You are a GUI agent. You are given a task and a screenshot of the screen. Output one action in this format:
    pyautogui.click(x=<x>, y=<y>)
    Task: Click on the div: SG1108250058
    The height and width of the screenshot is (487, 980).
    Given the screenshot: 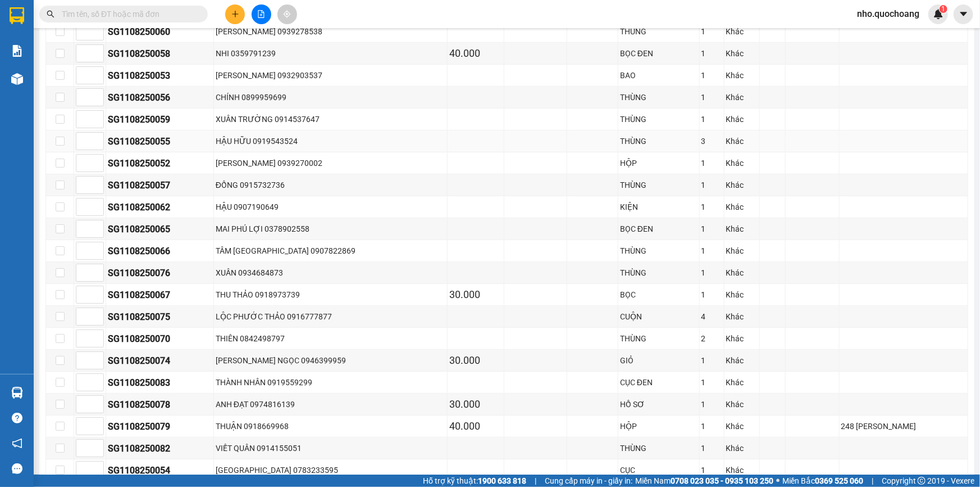 What is the action you would take?
    pyautogui.click(x=160, y=53)
    